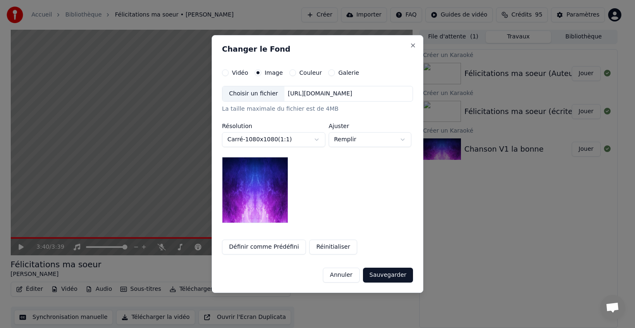 The image size is (635, 328). Describe the element at coordinates (333, 247) in the screenshot. I see `button: Réinitialiser` at that location.